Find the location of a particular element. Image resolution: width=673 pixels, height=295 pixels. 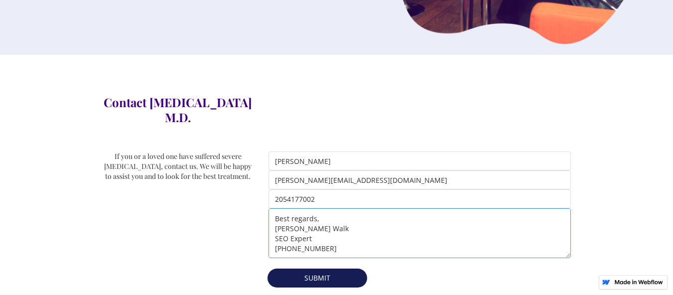

input: Enter your email is located at coordinates (419, 180).